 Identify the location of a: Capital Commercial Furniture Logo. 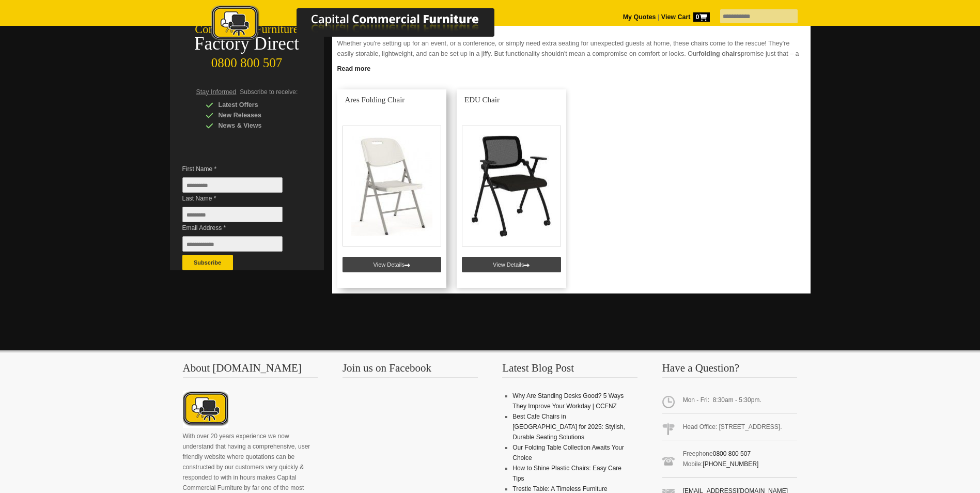
(364, 25).